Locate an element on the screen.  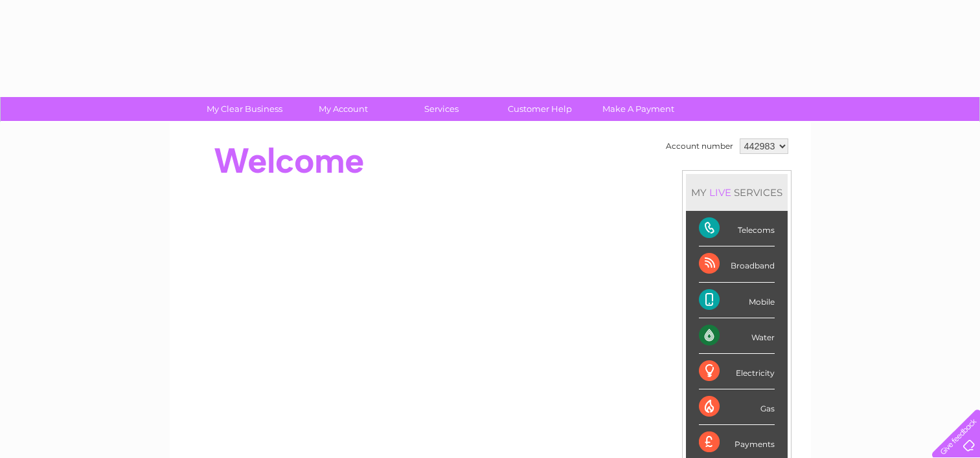
a: My Account is located at coordinates (342, 109).